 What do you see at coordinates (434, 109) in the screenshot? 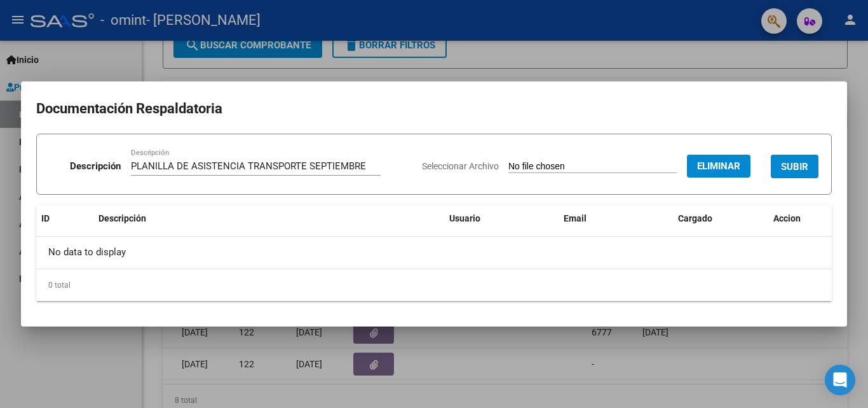
I see `h2: Documentación Respaldatoria` at bounding box center [434, 109].